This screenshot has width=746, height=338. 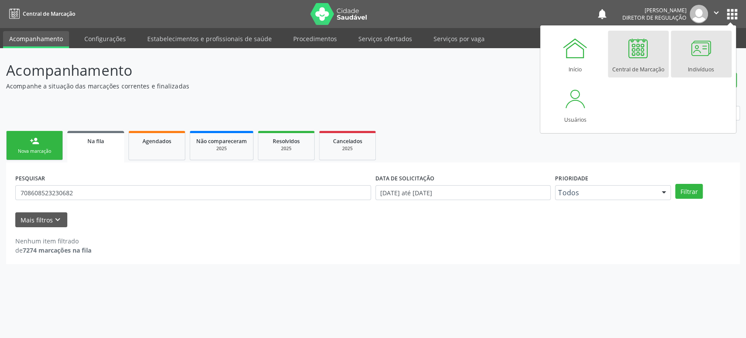 I want to click on span: Não compareceram, so click(x=222, y=141).